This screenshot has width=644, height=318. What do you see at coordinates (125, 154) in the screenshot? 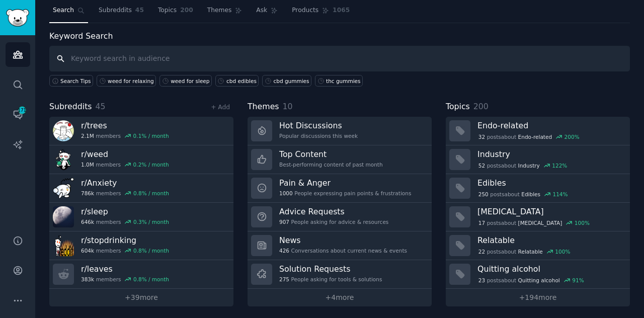
I see `h3: r/ weed` at bounding box center [125, 154].